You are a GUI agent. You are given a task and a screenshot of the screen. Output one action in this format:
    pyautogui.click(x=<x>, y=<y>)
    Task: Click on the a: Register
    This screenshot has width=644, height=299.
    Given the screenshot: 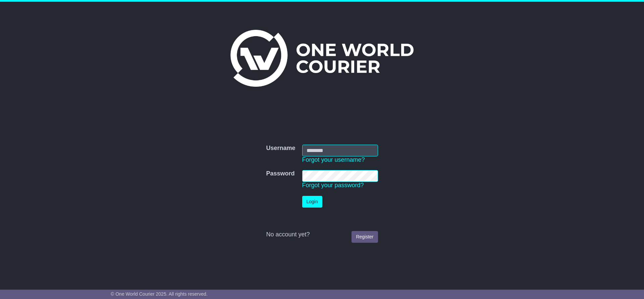 What is the action you would take?
    pyautogui.click(x=364, y=237)
    